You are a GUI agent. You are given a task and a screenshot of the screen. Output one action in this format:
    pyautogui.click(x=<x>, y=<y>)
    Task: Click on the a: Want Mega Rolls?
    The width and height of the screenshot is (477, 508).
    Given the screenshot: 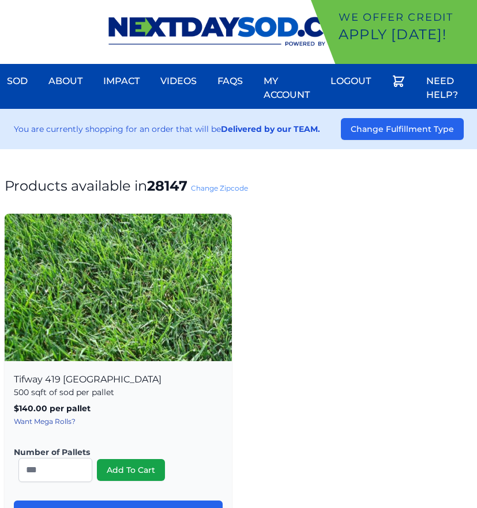 What is the action you would take?
    pyautogui.click(x=44, y=421)
    